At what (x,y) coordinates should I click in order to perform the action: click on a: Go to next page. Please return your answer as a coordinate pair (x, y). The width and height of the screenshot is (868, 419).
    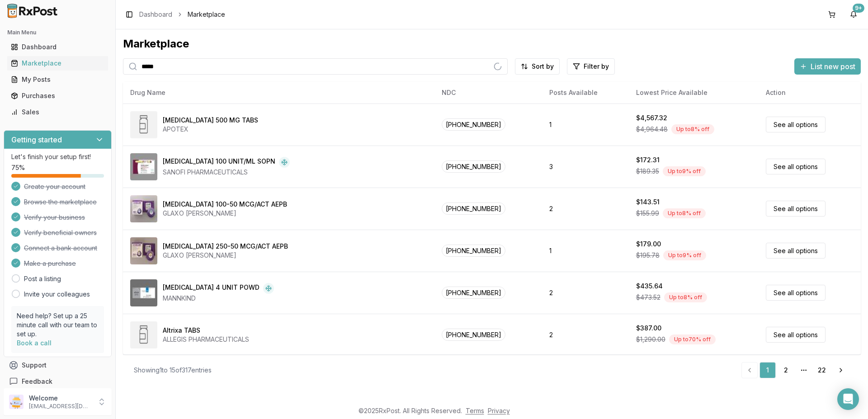
    Looking at the image, I should click on (841, 370).